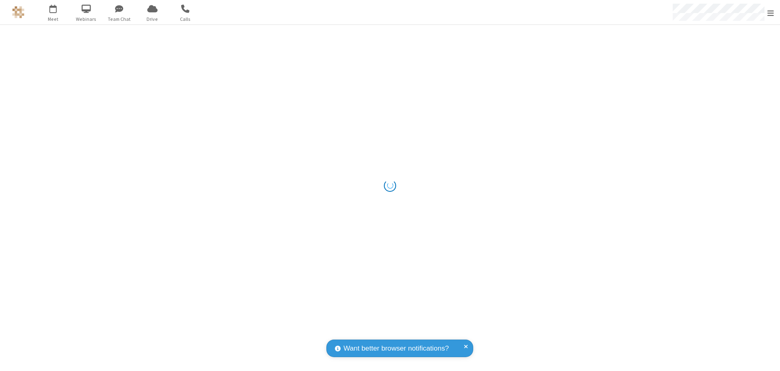 This screenshot has width=780, height=371. I want to click on span: Team Chat, so click(119, 19).